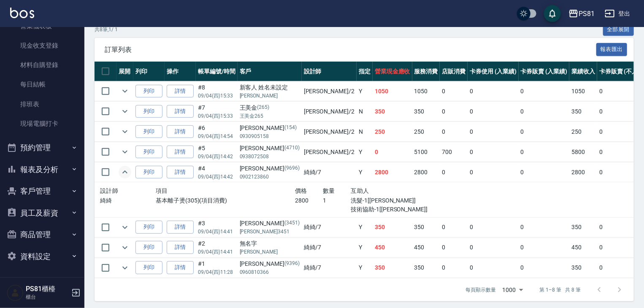  What do you see at coordinates (42, 85) in the screenshot?
I see `a: 每日結帳` at bounding box center [42, 85].